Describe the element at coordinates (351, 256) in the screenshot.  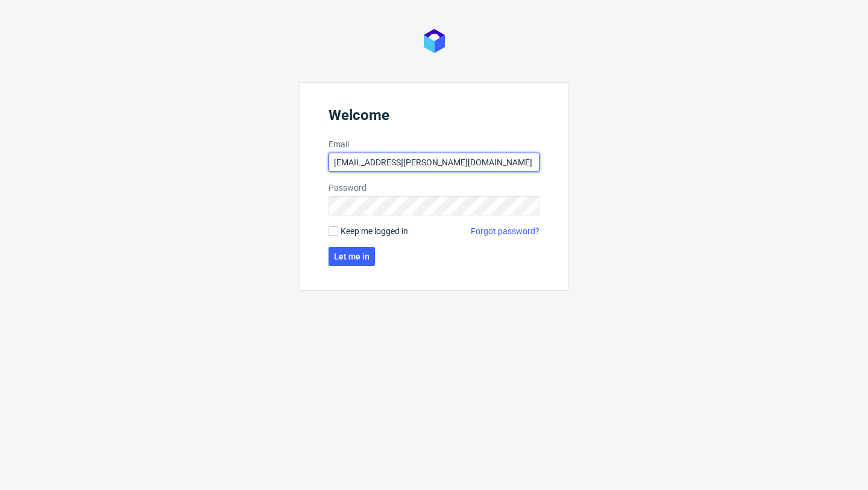
I see `span: Let me in` at that location.